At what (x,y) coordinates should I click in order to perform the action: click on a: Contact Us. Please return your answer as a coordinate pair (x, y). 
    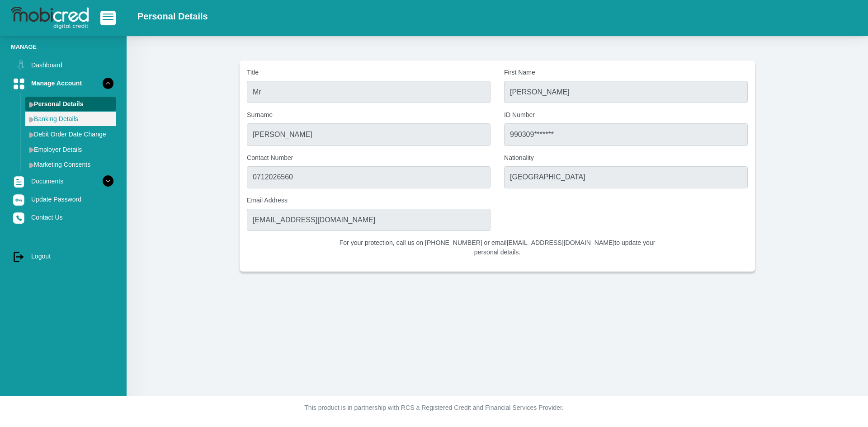
    Looking at the image, I should click on (64, 217).